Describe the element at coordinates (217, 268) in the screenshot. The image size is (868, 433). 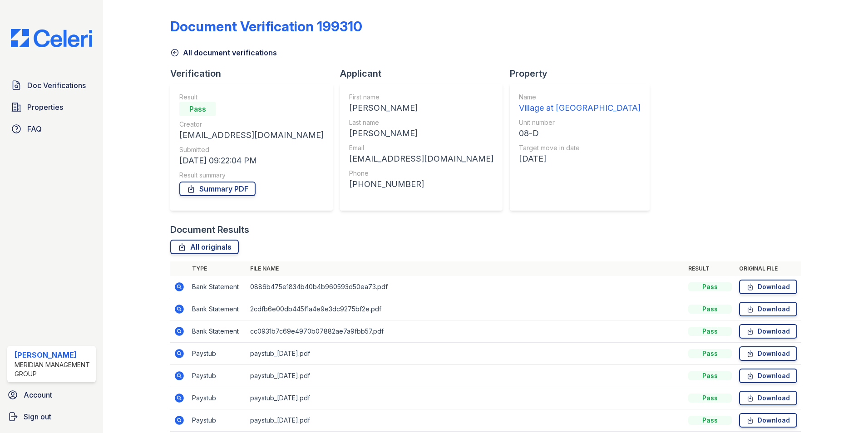
I see `th: Type` at that location.